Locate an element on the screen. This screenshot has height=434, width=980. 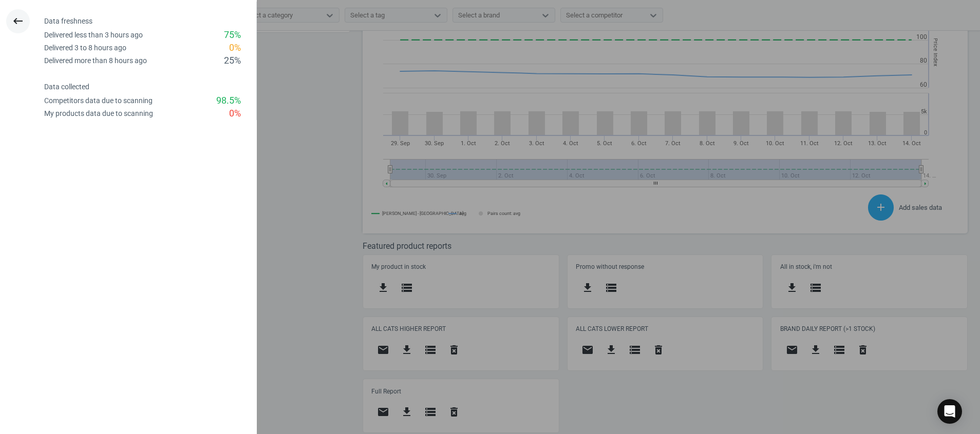
div: My products data due to scanning is located at coordinates (99, 113).